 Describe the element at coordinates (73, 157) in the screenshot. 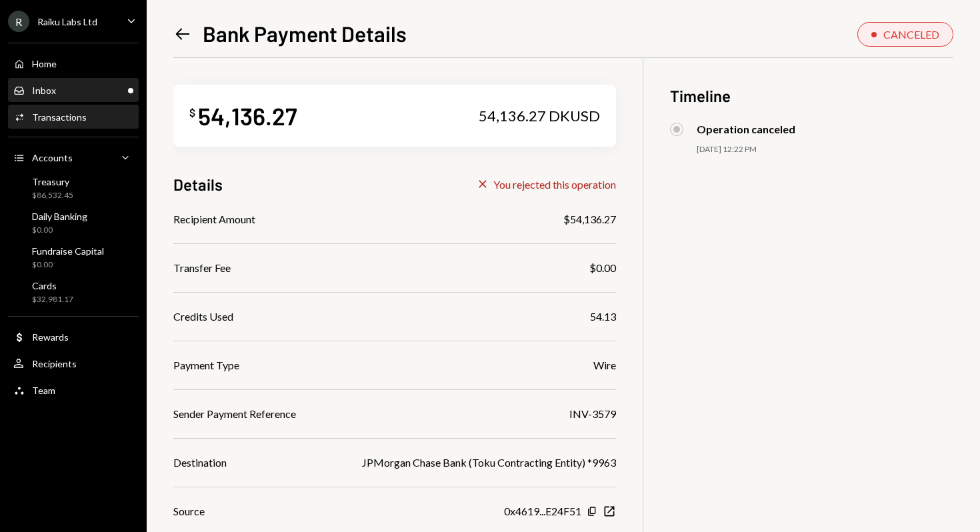

I see `a: Accounts` at that location.